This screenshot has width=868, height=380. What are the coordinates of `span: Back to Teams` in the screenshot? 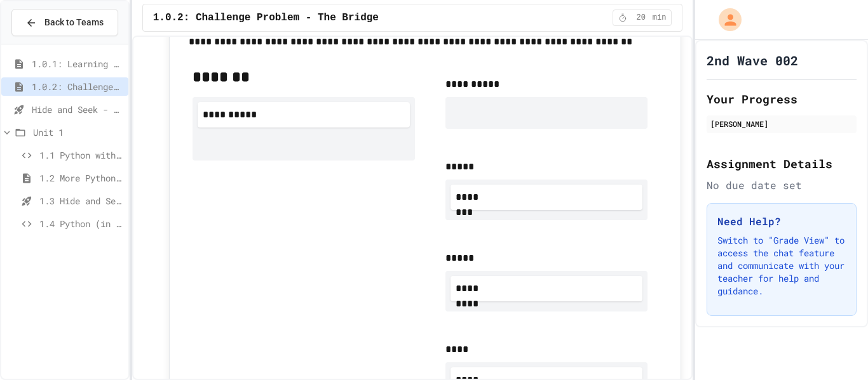 It's located at (74, 22).